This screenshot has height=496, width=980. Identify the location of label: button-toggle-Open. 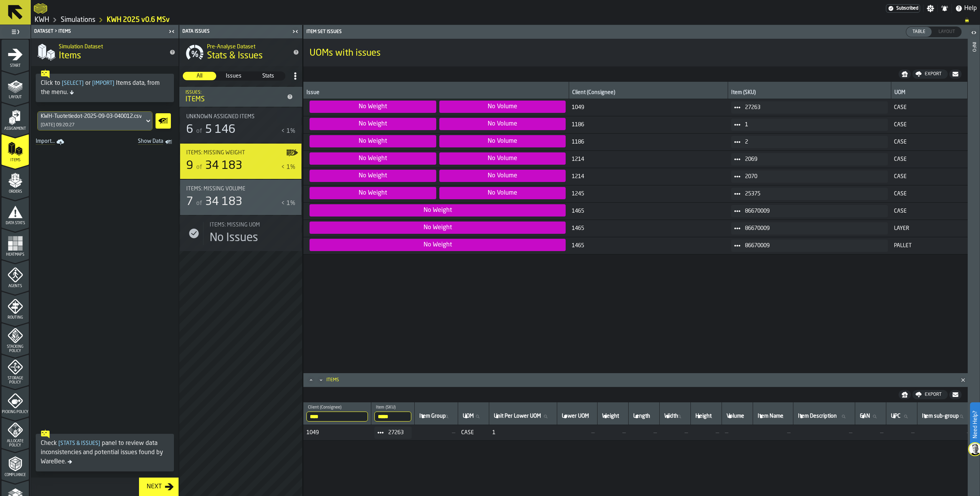
(974, 33).